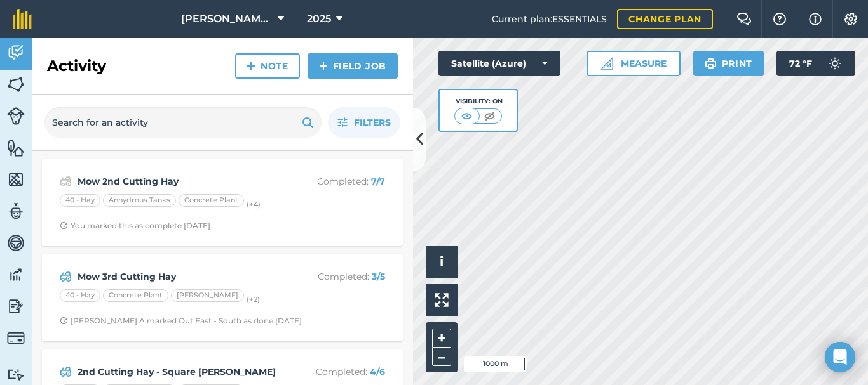  I want to click on div: Open Intercom Messenger, so click(841, 358).